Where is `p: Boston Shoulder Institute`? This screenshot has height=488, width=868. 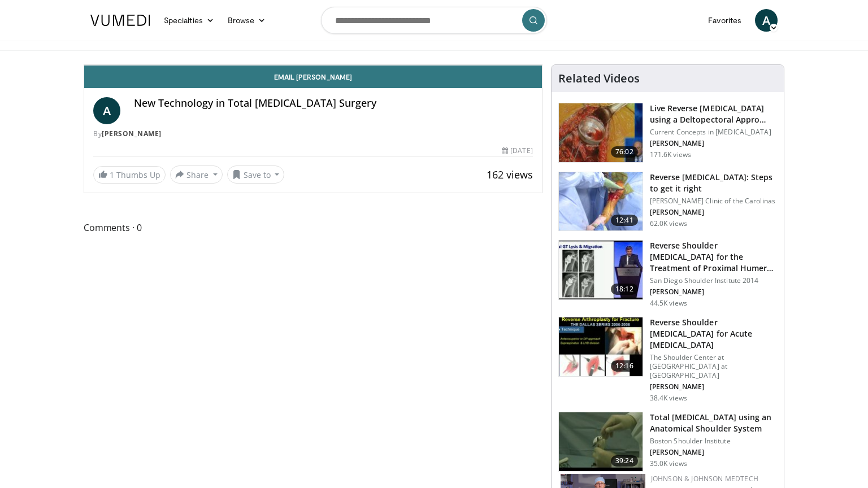 p: Boston Shoulder Institute is located at coordinates (713, 441).